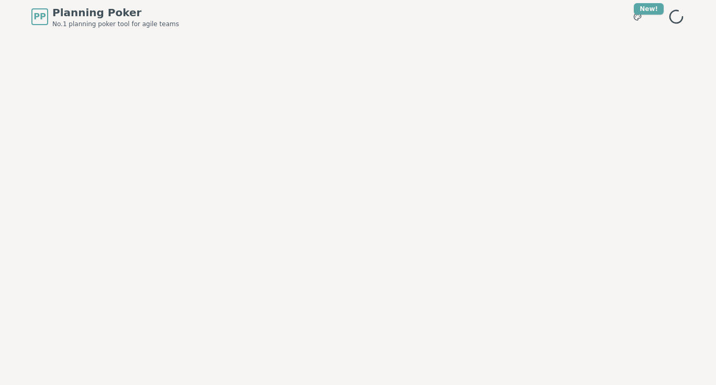  I want to click on a: PPPlanning PokerNo.1 planning poker tool for agile teams, so click(105, 17).